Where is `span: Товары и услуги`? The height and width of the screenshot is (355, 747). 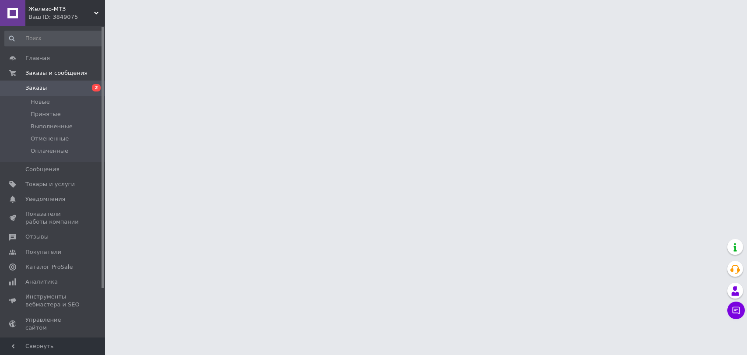
span: Товары и услуги is located at coordinates (50, 184).